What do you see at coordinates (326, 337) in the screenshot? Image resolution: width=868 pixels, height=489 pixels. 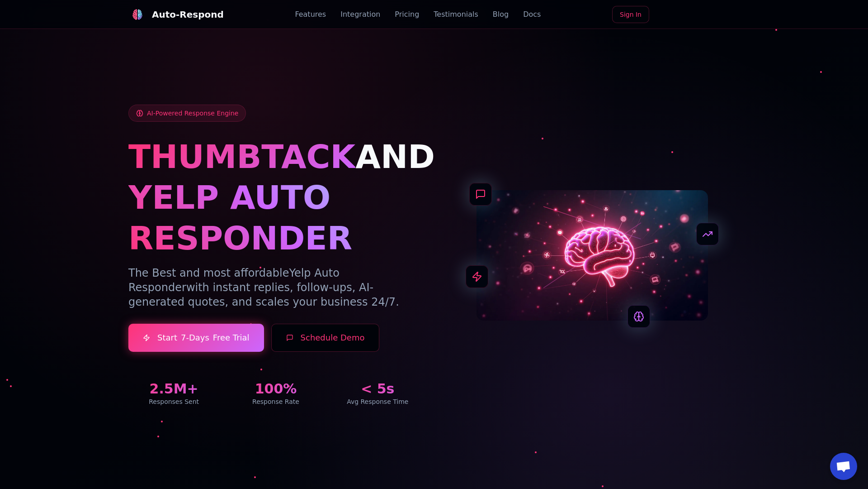 I see `button: Schedule Demo` at bounding box center [326, 337].